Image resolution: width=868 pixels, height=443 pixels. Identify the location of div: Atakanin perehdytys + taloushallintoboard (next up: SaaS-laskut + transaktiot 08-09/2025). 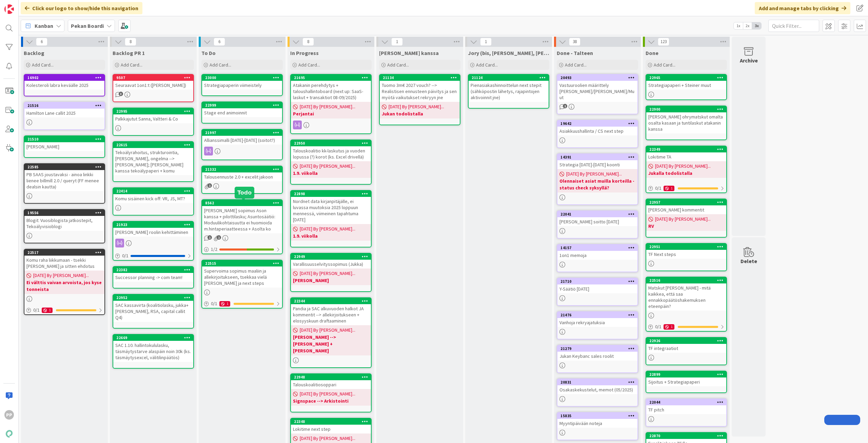
(331, 91).